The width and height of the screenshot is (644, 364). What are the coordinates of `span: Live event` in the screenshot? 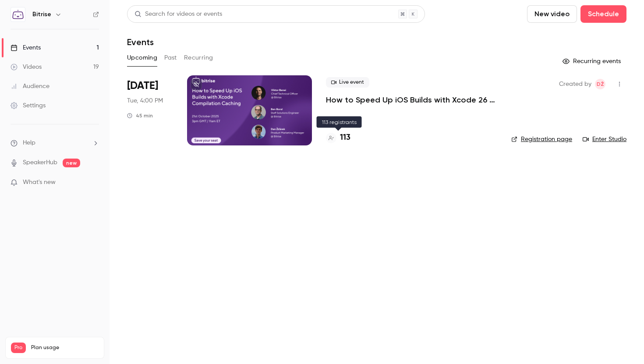 It's located at (347, 82).